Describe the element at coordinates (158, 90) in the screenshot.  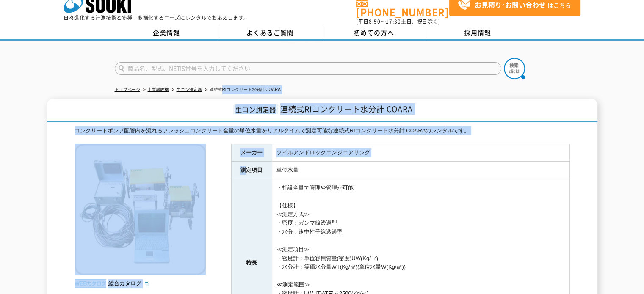
I see `a: 土質試験機` at that location.